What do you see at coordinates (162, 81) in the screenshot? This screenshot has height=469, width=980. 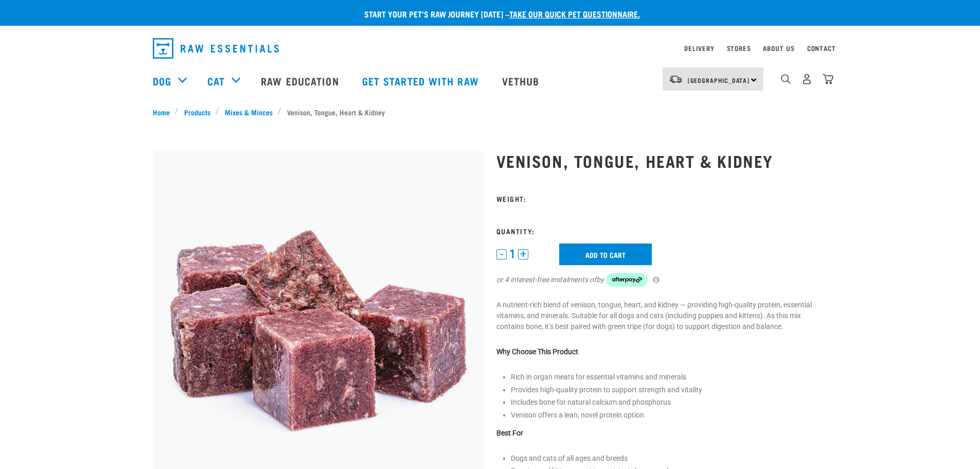 I see `a: Dog` at bounding box center [162, 81].